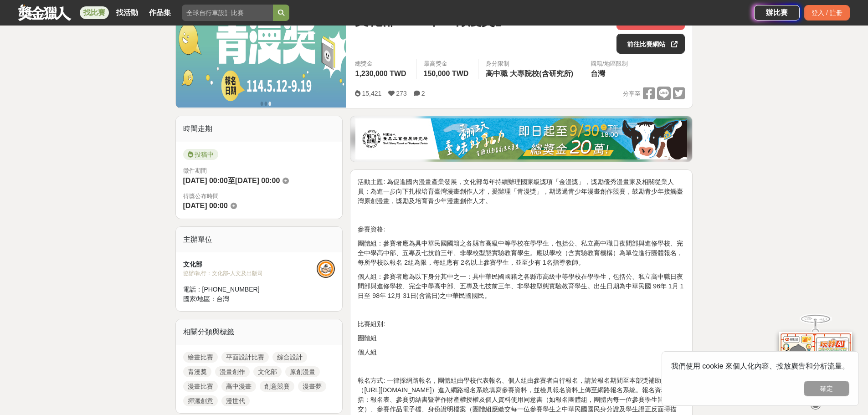 The width and height of the screenshot is (868, 415). What do you see at coordinates (195, 170) in the screenshot?
I see `span: 徵件期間` at bounding box center [195, 170].